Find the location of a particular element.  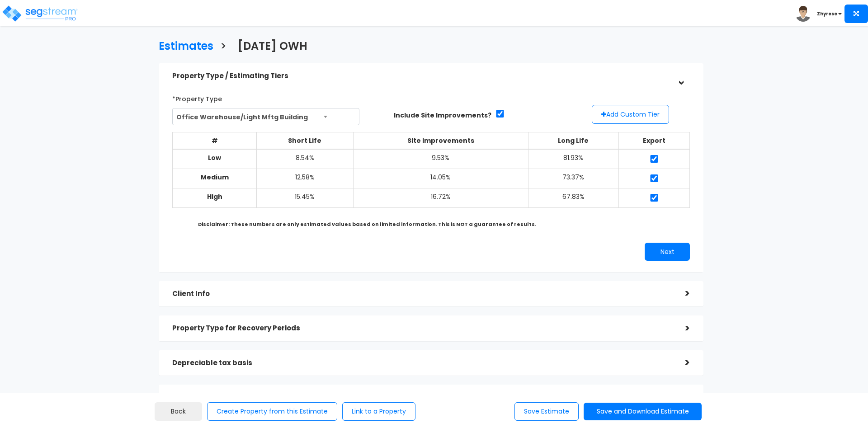

h5: Client Info is located at coordinates (422, 294).